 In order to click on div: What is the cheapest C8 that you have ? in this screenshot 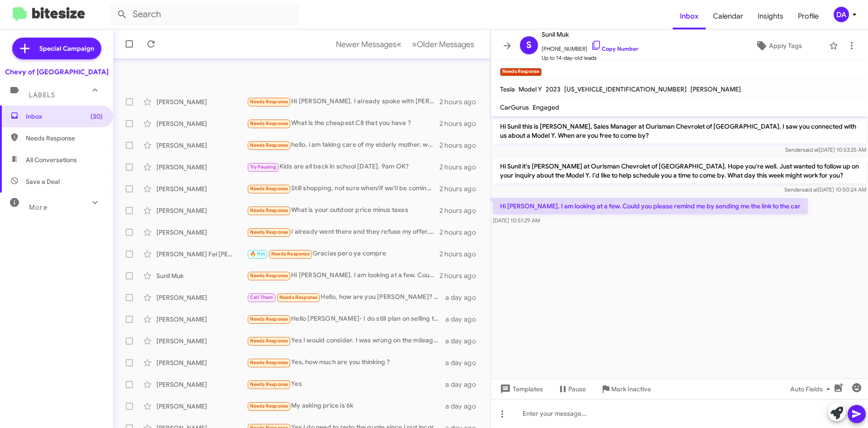, I will do `click(343, 123)`.